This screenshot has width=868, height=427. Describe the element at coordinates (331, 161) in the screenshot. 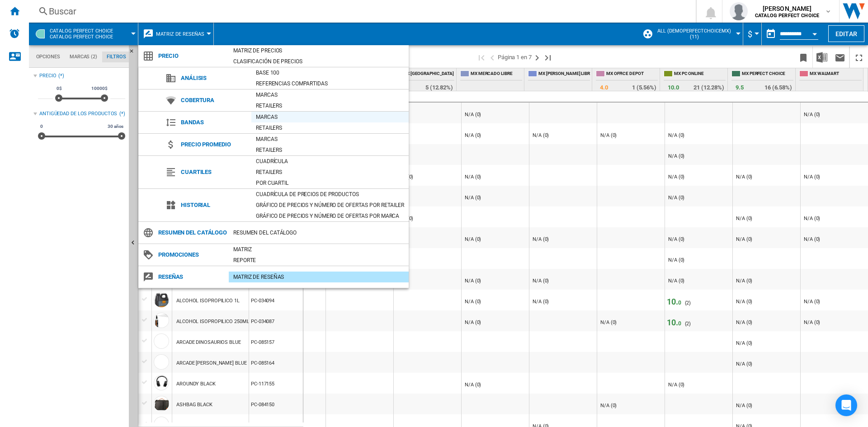

I see `div: Cuadrícula` at that location.